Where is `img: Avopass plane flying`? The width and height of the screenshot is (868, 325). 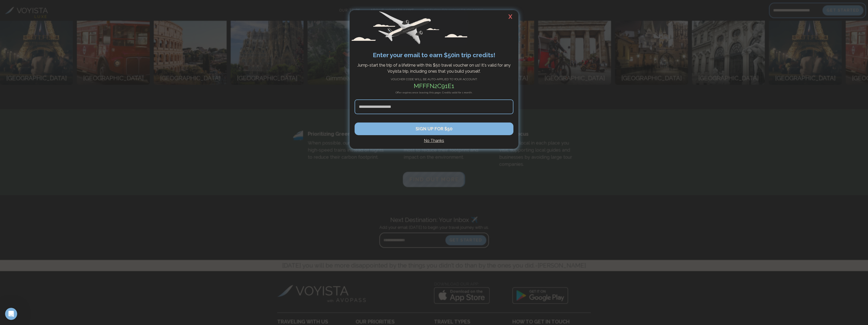 img: Avopass plane flying is located at coordinates (409, 28).